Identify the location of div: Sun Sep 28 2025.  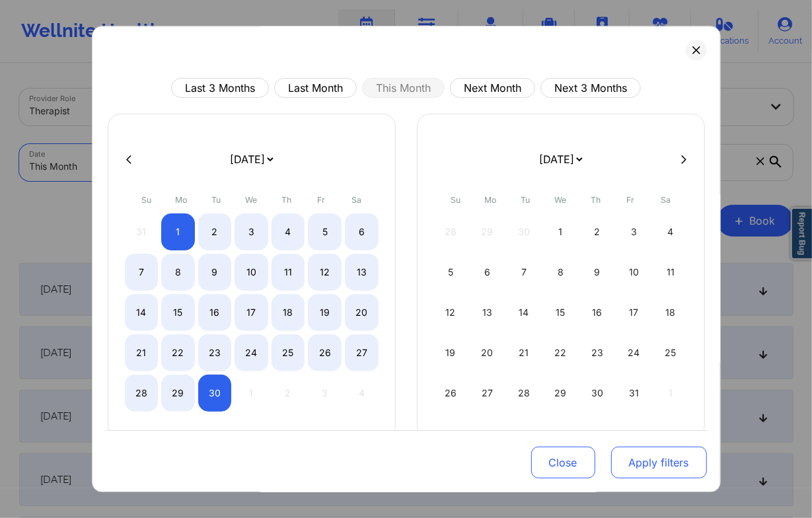
(141, 393).